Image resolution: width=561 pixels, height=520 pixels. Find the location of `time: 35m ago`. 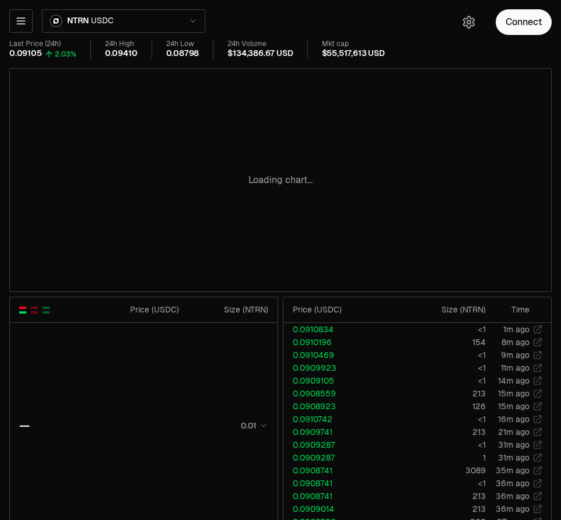

time: 35m ago is located at coordinates (512, 470).